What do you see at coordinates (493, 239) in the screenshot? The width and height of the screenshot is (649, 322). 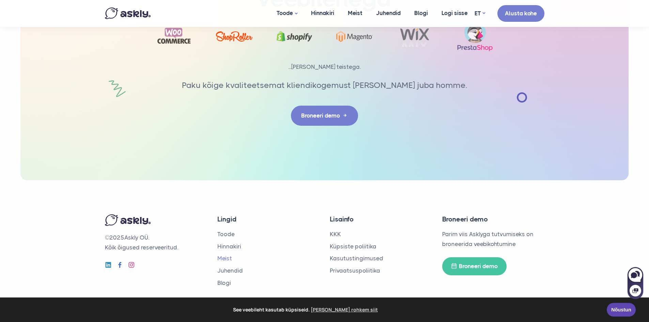 I see `p: Parim viis Asklyga tutvumiseks on broneerida veebikohtumine` at bounding box center [493, 239].